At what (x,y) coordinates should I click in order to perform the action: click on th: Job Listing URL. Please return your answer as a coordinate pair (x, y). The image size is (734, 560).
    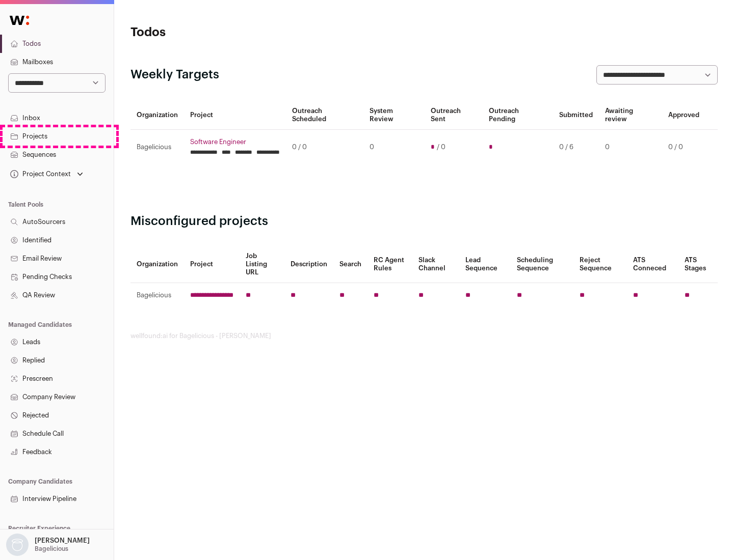
    Looking at the image, I should click on (262, 264).